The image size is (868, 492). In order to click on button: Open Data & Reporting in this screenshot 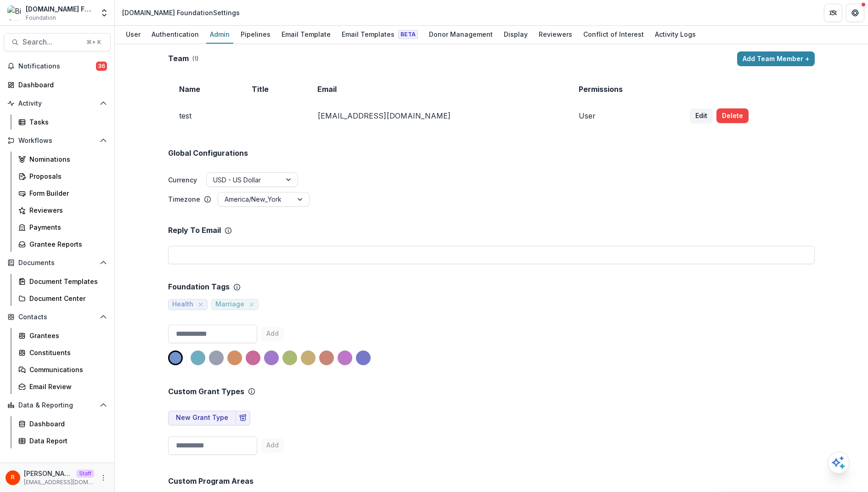, I will do `click(57, 405)`.